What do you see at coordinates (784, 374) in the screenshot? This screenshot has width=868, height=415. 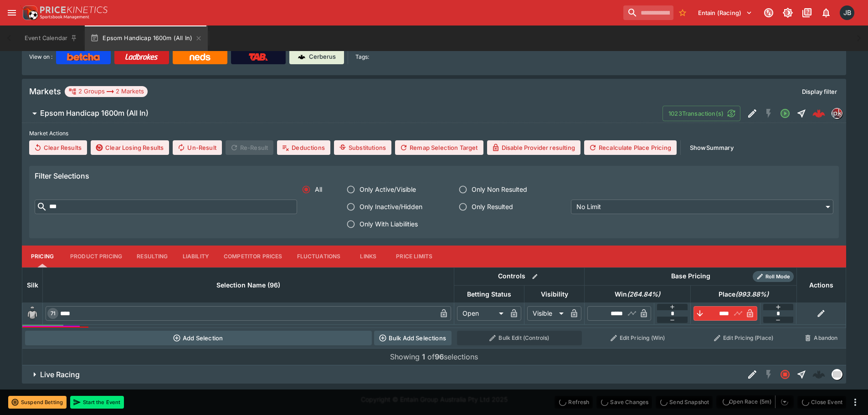 I see `svg: Closed` at bounding box center [784, 374].